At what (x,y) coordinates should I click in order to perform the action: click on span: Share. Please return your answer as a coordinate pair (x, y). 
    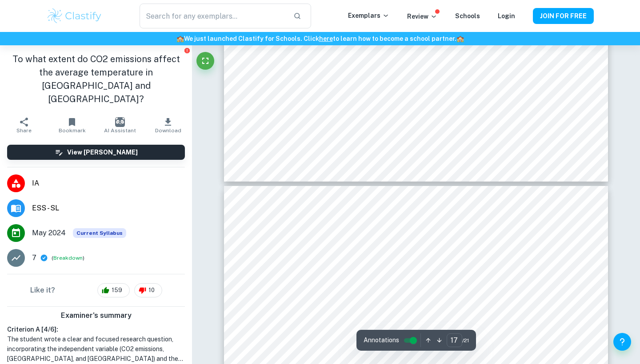
    Looking at the image, I should click on (24, 131).